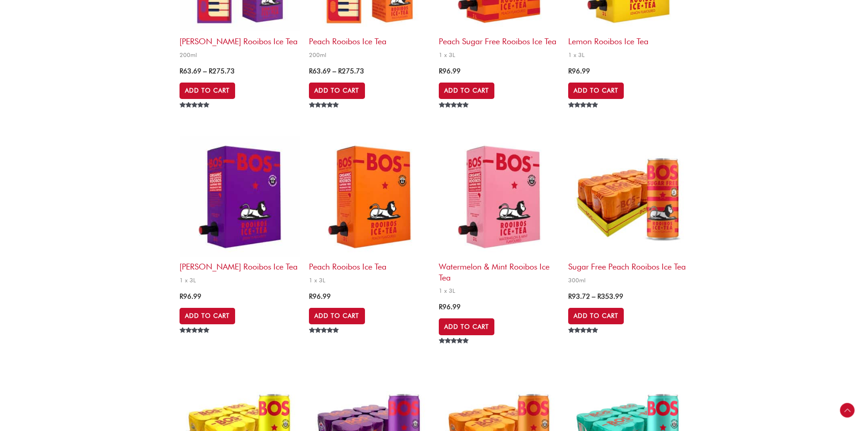  I want to click on a: Add to cart: “Lemon Rooibos Ice Tea”, so click(596, 91).